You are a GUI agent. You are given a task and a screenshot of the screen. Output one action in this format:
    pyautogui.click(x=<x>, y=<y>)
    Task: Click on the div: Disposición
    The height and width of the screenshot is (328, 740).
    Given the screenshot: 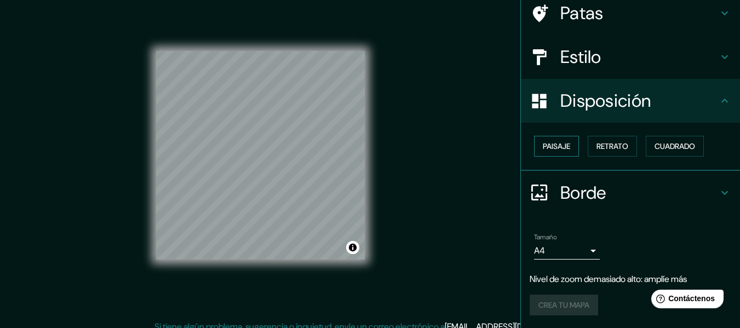 What is the action you would take?
    pyautogui.click(x=631, y=101)
    